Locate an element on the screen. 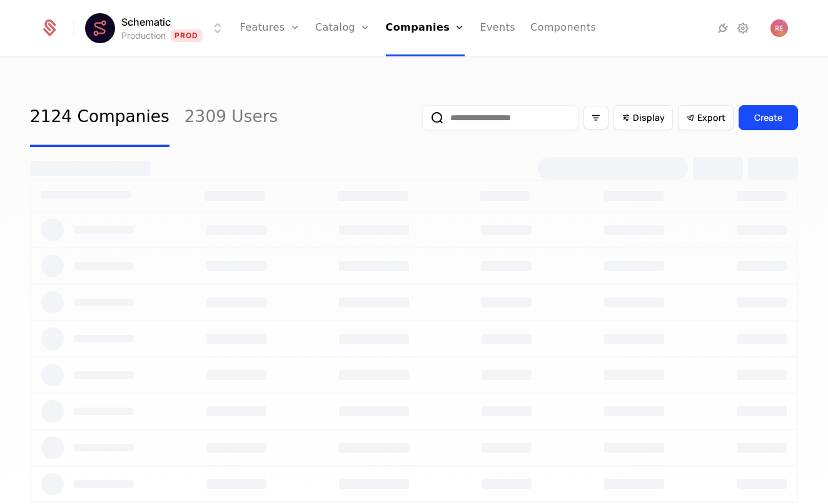 The height and width of the screenshot is (504, 828). a: Integrations is located at coordinates (723, 28).